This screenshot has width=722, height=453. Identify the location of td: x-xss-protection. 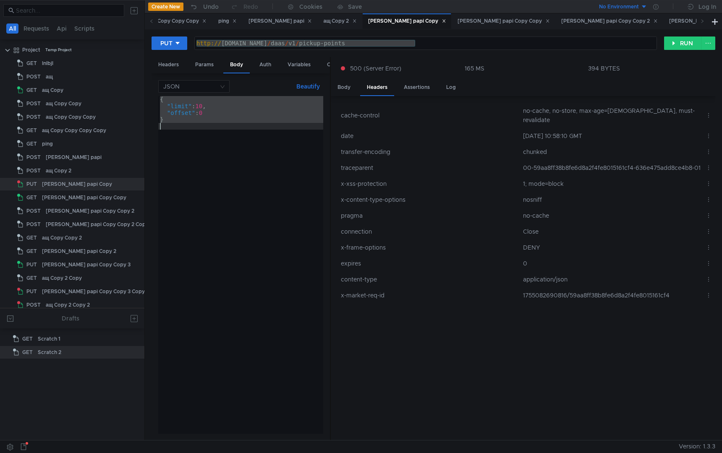
(428, 184).